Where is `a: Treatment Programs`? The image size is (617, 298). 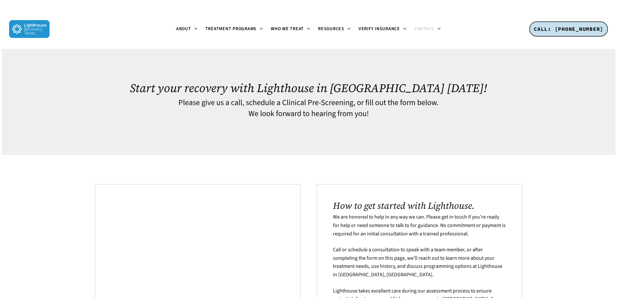
a: Treatment Programs is located at coordinates (234, 29).